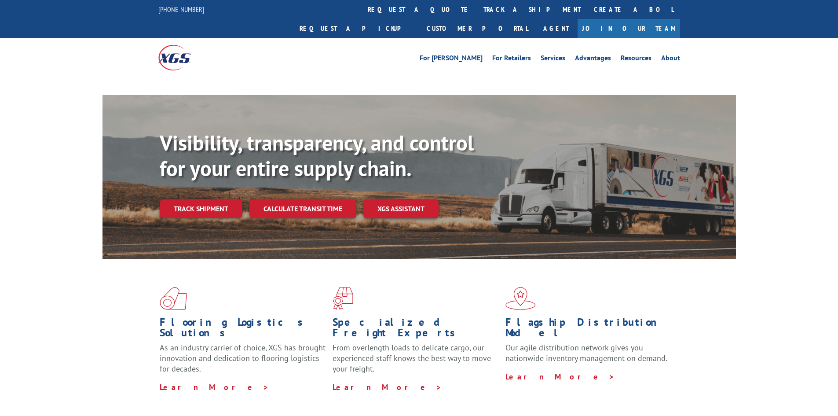  What do you see at coordinates (588, 329) in the screenshot?
I see `h1: Flagship Distribution Model` at bounding box center [588, 329].